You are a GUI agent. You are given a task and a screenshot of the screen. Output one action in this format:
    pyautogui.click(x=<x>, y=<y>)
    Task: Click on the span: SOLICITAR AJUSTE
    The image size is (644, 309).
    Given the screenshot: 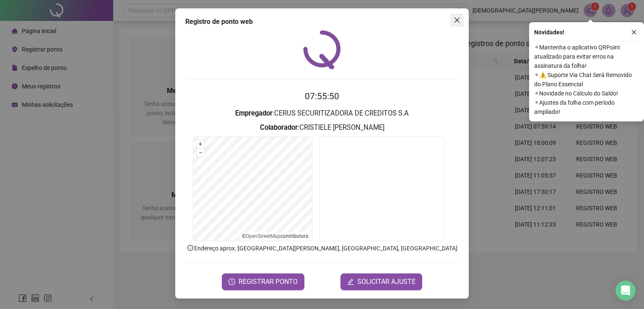 What is the action you would take?
    pyautogui.click(x=386, y=282)
    